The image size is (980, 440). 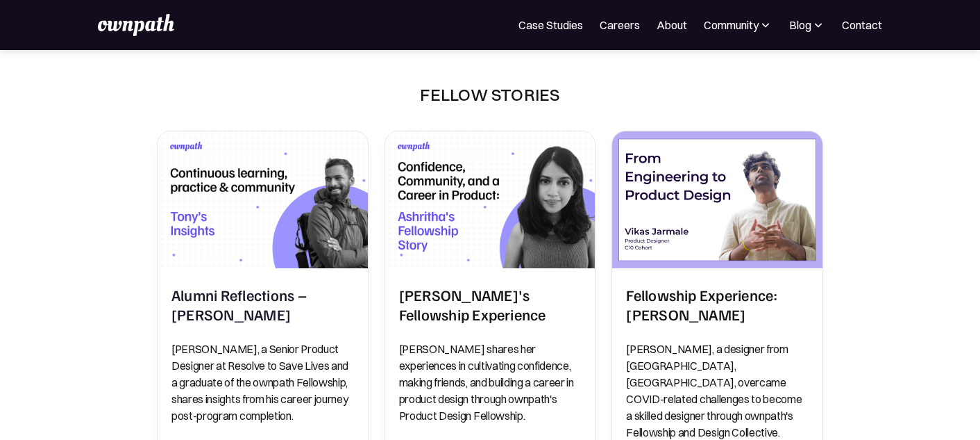 What do you see at coordinates (490, 199) in the screenshot?
I see `img: Ashritha's Fellowship Experience` at bounding box center [490, 199].